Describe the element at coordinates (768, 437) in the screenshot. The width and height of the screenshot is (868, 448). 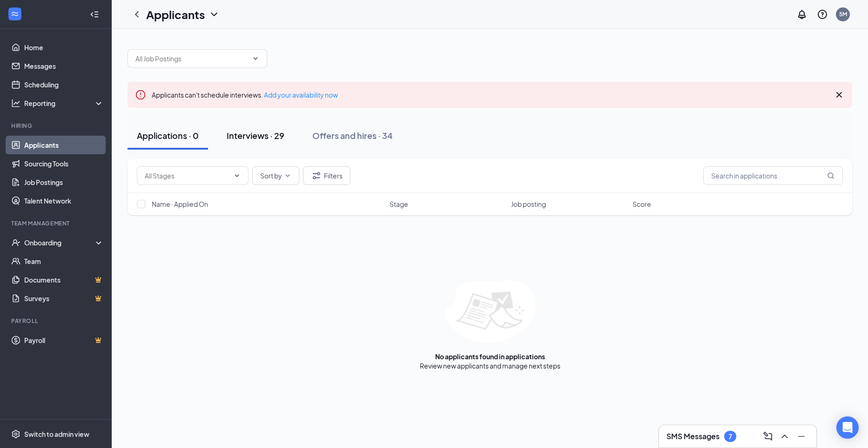
I see `svg: ComposeMessage` at that location.